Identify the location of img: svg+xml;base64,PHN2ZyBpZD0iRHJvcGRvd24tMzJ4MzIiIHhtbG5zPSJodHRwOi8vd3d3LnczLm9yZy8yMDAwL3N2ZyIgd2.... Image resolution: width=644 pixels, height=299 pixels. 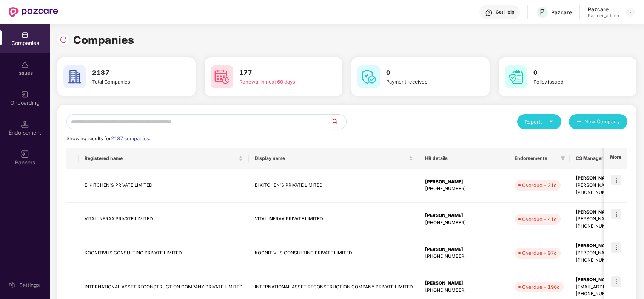
(631, 12).